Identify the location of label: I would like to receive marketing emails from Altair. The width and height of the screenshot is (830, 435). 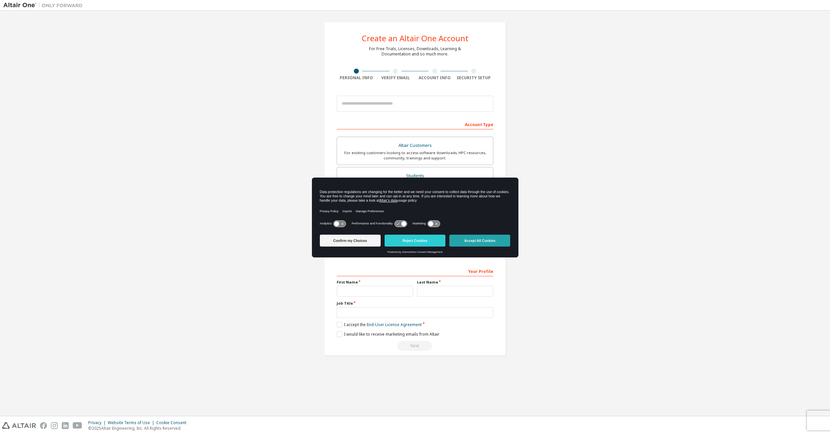
(388, 334).